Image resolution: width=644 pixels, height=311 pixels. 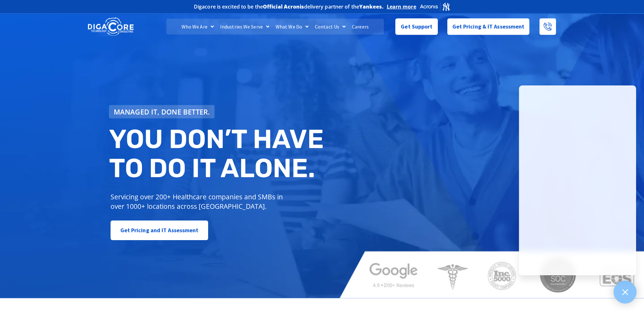 I want to click on span: Get Pricing & IT Assessment, so click(x=488, y=26).